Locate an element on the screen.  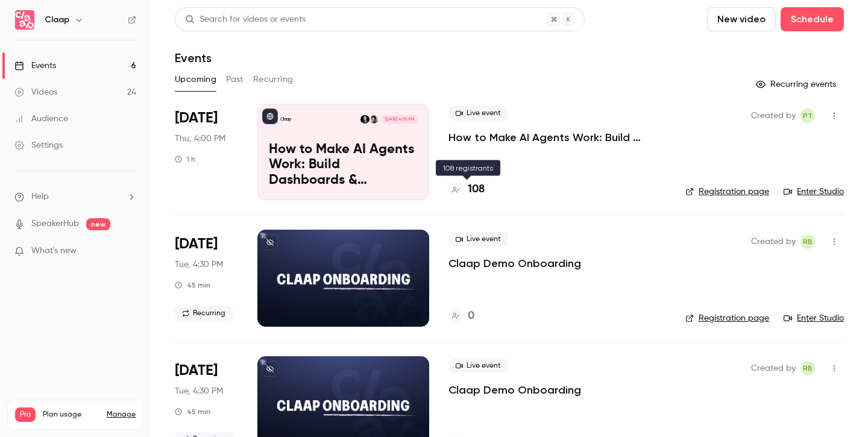
div: Settings is located at coordinates (39, 145).